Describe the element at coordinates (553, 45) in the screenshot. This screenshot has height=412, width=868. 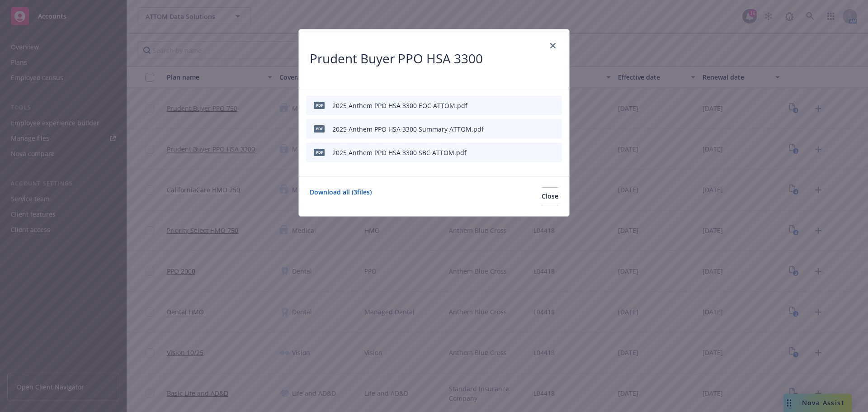
I see `a: close` at that location.